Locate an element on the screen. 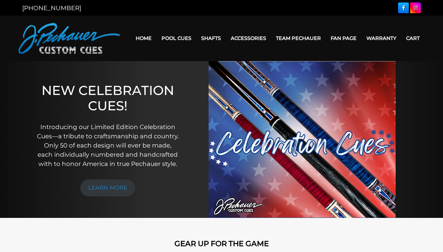 The height and width of the screenshot is (252, 443). a: Warranty is located at coordinates (381, 38).